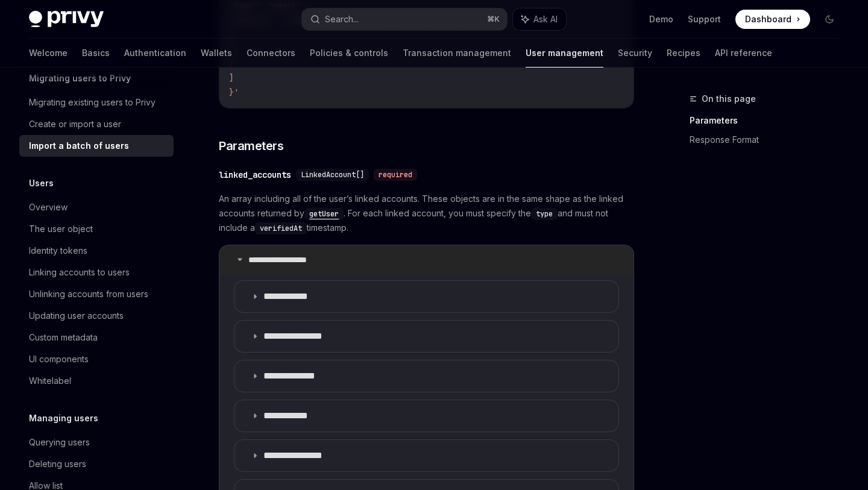 Image resolution: width=868 pixels, height=490 pixels. Describe the element at coordinates (76, 316) in the screenshot. I see `div: Updating user accounts` at that location.